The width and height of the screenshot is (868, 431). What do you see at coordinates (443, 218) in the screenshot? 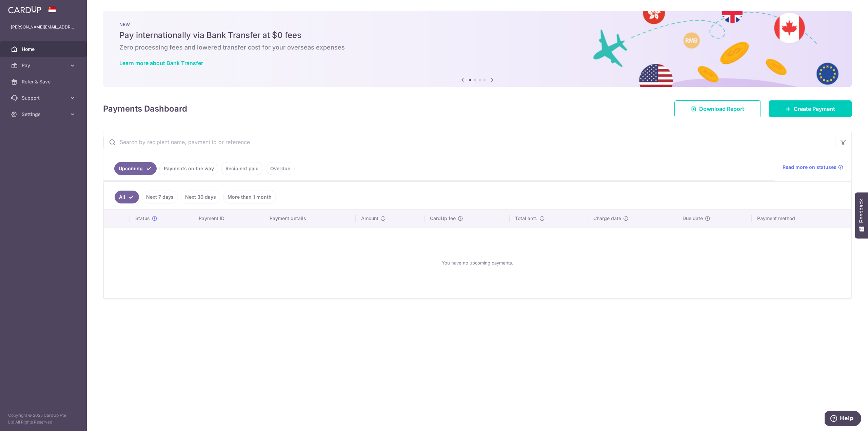
I see `span: CardUp fee` at bounding box center [443, 218].